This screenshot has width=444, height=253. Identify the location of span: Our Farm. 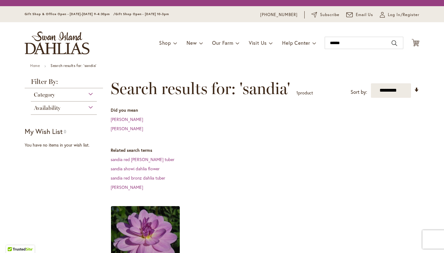
(223, 43).